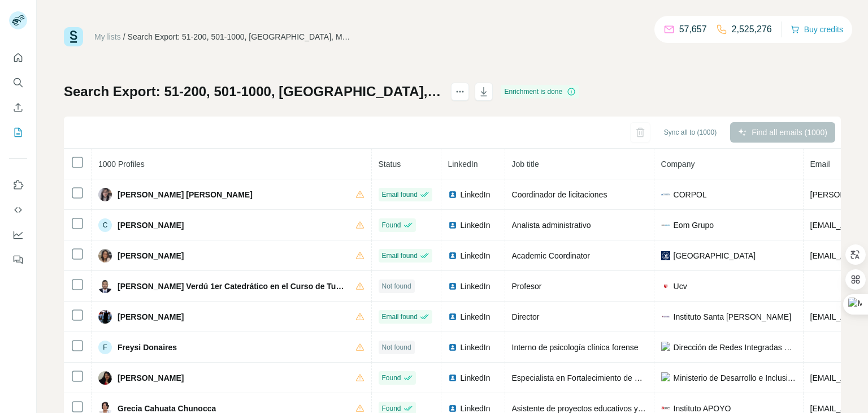 The image size is (868, 413). What do you see at coordinates (596, 378) in the screenshot?
I see `span: Especialista en Fortalecimiento de Capacidades` at bounding box center [596, 378].